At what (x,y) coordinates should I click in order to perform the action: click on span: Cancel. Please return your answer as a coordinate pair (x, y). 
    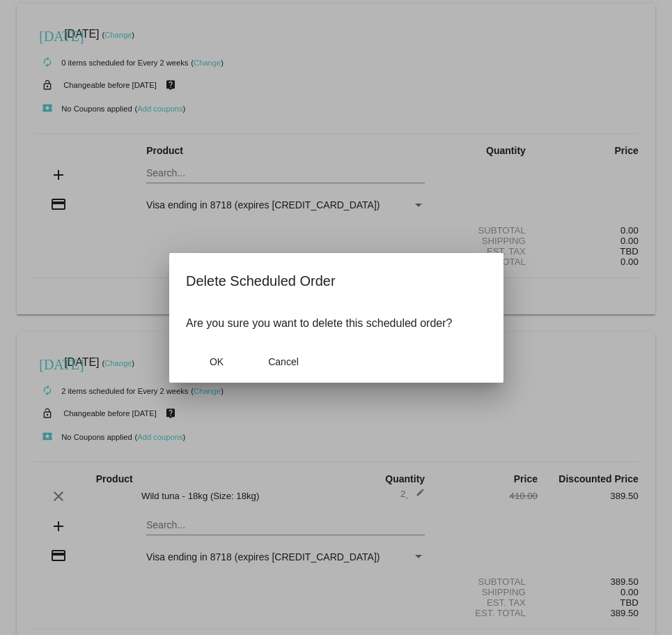
    Looking at the image, I should click on (283, 362).